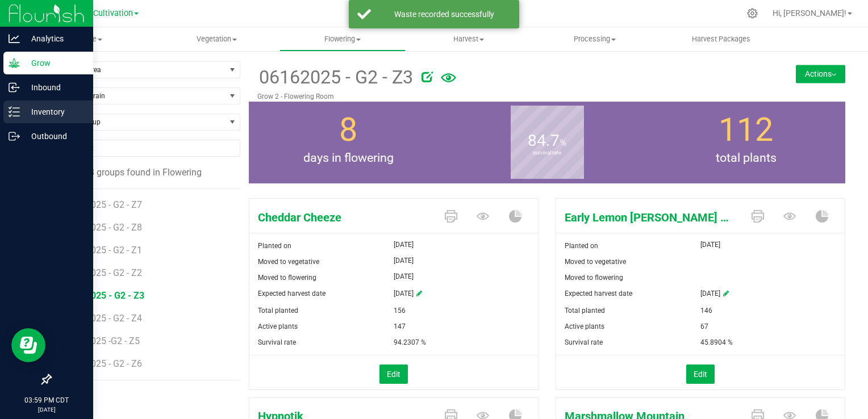  I want to click on p: Grow, so click(54, 63).